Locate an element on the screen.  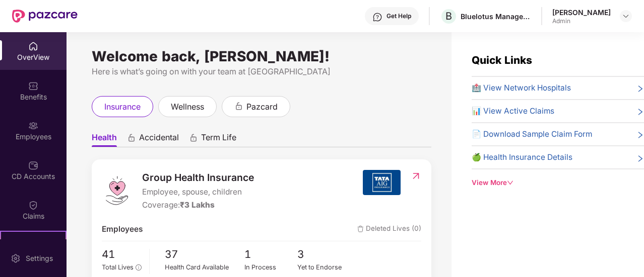
img: logo is located at coordinates (117, 191).